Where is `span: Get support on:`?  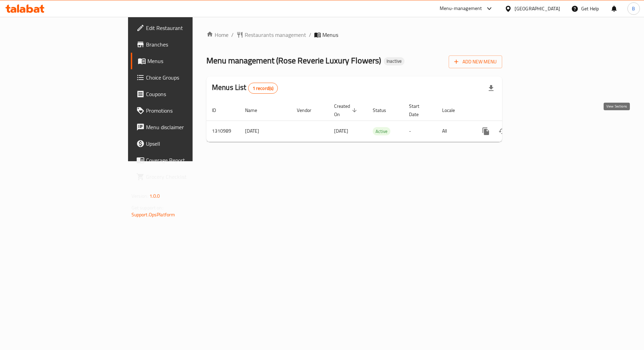 span: Get support on: is located at coordinates (147, 208).